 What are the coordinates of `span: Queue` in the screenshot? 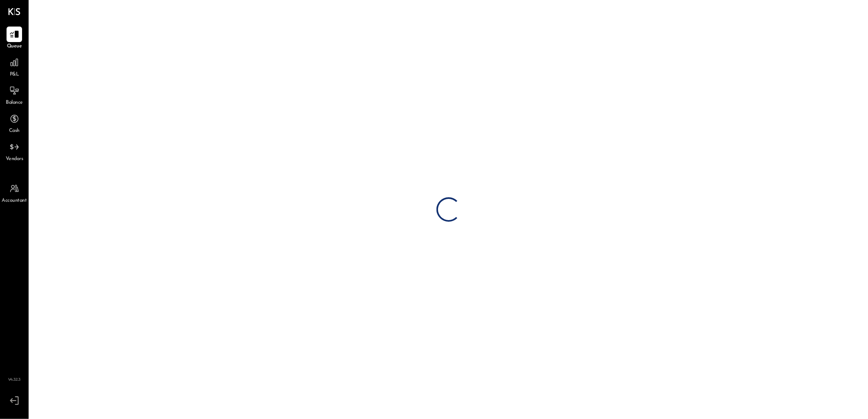 It's located at (14, 47).